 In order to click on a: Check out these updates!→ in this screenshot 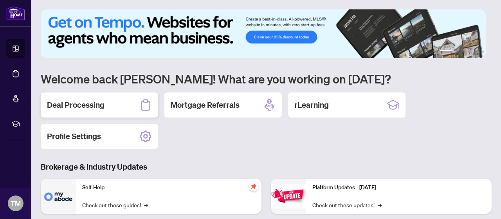, I will do `click(347, 205)`.